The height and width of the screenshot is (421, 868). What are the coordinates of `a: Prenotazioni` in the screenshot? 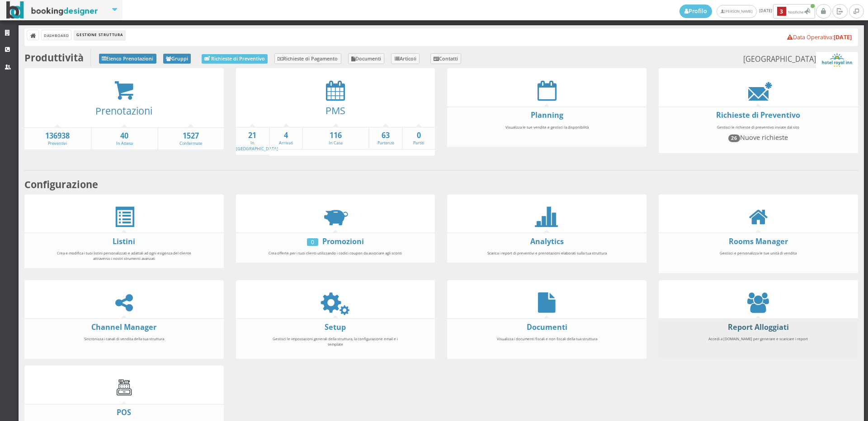 It's located at (124, 110).